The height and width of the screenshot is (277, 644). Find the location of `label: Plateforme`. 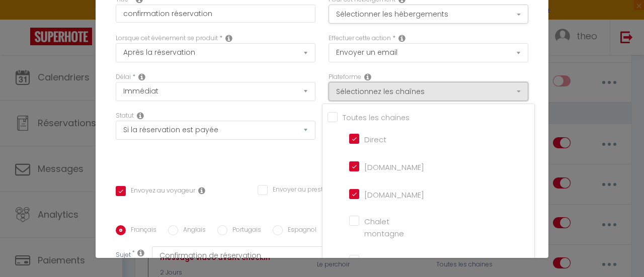

label: Plateforme is located at coordinates (345, 77).